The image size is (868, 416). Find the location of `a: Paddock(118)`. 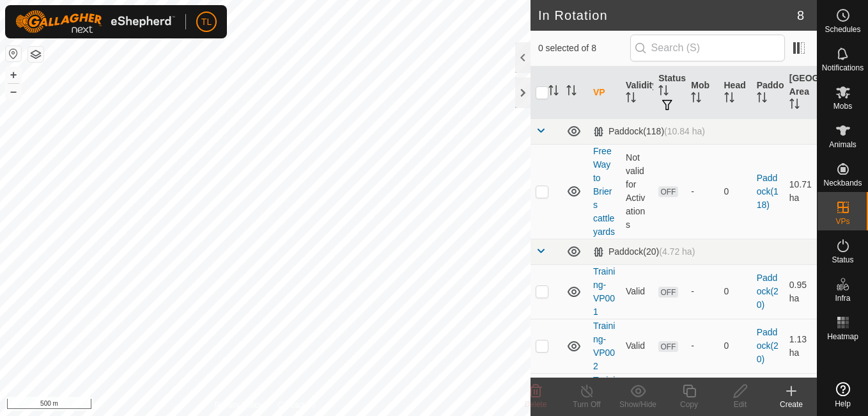

a: Paddock(118) is located at coordinates (768, 191).